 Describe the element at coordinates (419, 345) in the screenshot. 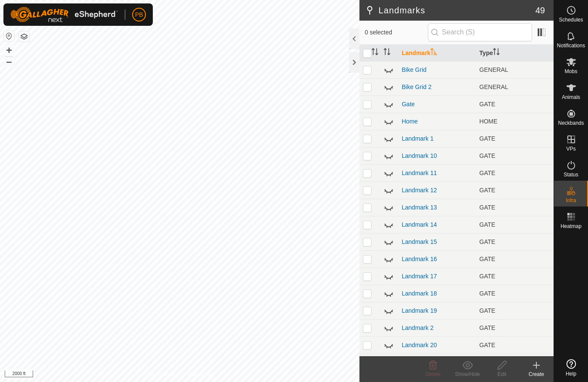

I see `a: Landmark 20` at that location.